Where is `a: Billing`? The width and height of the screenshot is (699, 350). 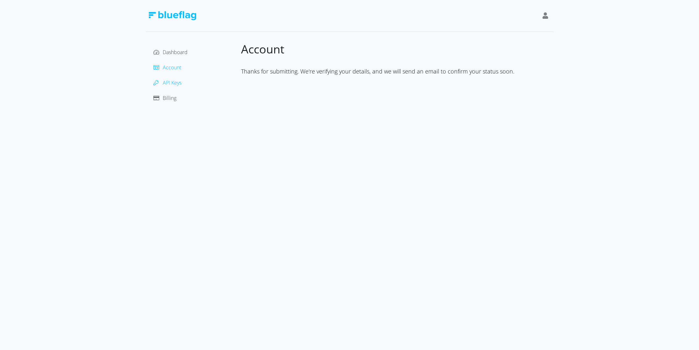
a: Billing is located at coordinates (165, 98).